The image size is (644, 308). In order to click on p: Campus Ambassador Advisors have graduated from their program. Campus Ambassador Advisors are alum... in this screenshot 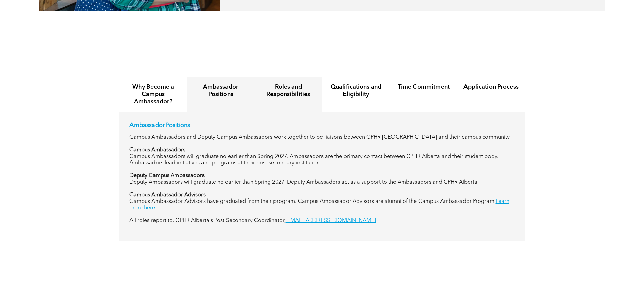, I will do `click(322, 205)`.